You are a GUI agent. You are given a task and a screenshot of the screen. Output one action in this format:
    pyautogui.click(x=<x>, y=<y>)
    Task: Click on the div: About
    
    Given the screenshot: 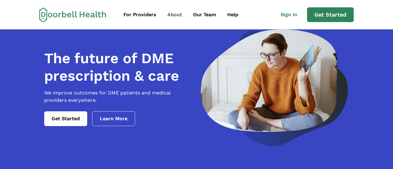 What is the action you would take?
    pyautogui.click(x=175, y=15)
    